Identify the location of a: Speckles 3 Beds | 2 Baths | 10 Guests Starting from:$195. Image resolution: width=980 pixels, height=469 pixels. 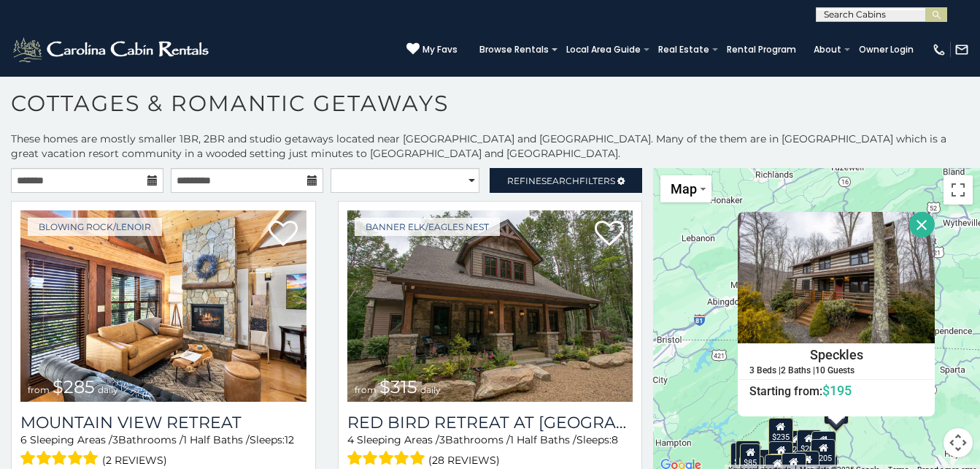
(836, 370).